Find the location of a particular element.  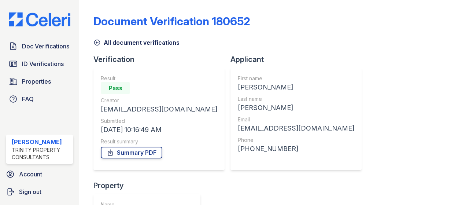

div: Pass is located at coordinates (115, 88).